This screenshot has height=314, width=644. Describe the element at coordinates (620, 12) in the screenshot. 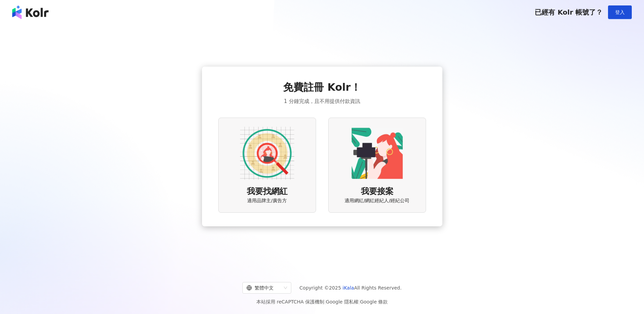

I see `button: 登入` at that location.